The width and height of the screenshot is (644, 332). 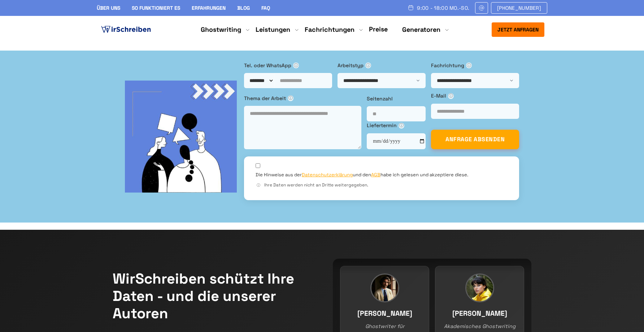 What do you see at coordinates (329, 30) in the screenshot?
I see `a: Fachrichtungen` at bounding box center [329, 30].